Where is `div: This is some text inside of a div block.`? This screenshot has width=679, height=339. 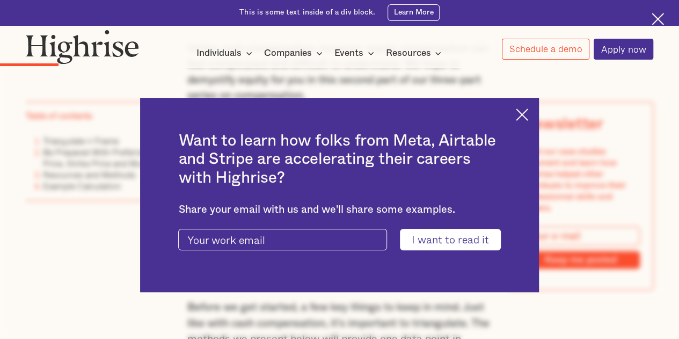 div: This is some text inside of a div block. is located at coordinates (307, 12).